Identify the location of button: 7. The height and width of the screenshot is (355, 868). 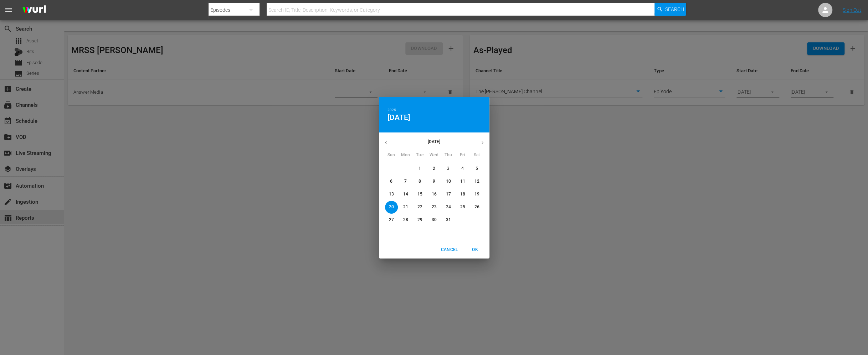
(406, 181).